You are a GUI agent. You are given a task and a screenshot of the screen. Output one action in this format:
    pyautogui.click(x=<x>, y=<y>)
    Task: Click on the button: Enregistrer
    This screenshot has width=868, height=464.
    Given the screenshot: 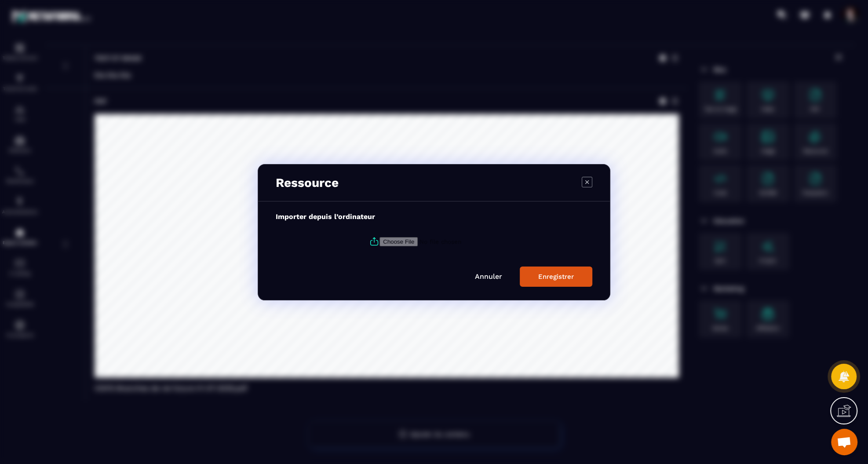 What is the action you would take?
    pyautogui.click(x=556, y=276)
    